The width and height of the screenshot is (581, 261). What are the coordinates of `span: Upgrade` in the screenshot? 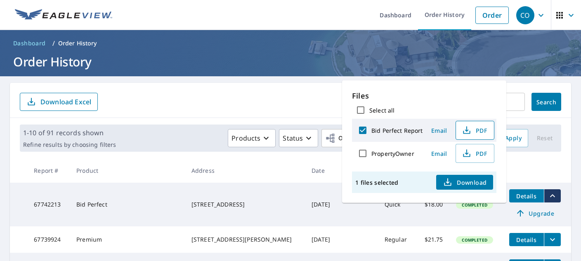 It's located at (535, 213).